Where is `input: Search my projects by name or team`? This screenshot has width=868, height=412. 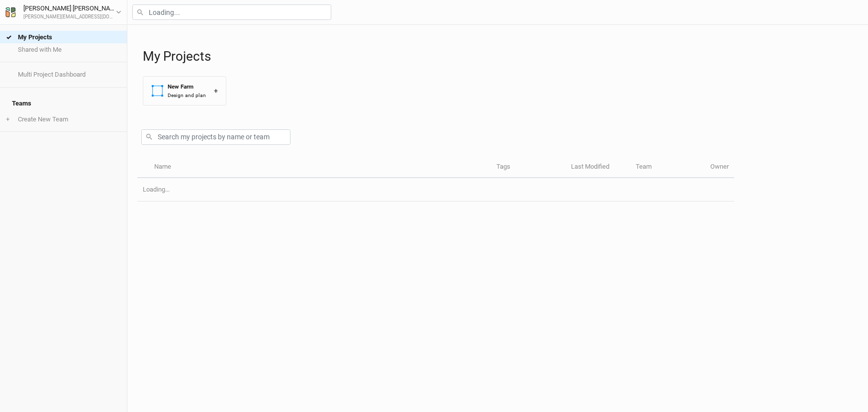 input: Search my projects by name or team is located at coordinates (216, 137).